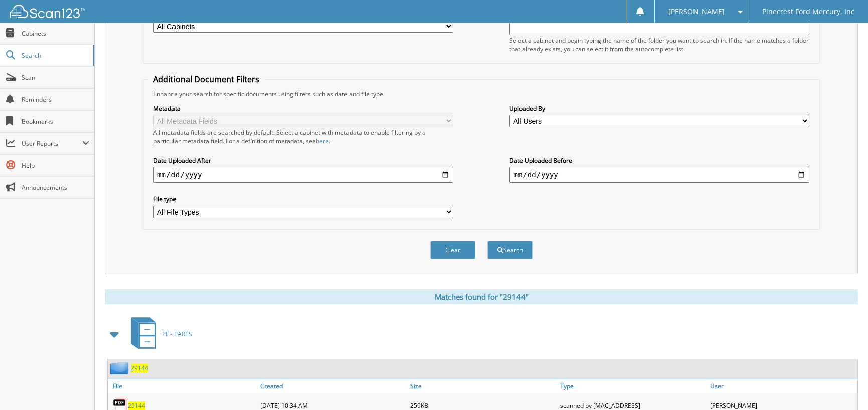 The image size is (868, 410). Describe the element at coordinates (55, 33) in the screenshot. I see `span: Cabinets` at that location.